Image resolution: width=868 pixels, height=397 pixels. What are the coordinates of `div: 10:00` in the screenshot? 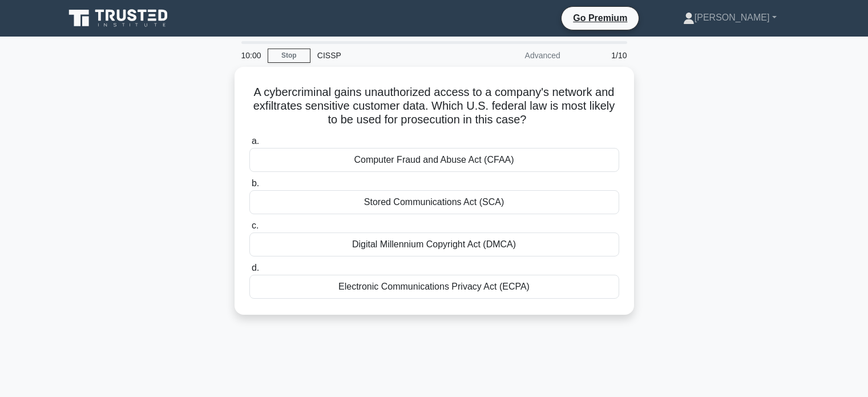 It's located at (251, 56).